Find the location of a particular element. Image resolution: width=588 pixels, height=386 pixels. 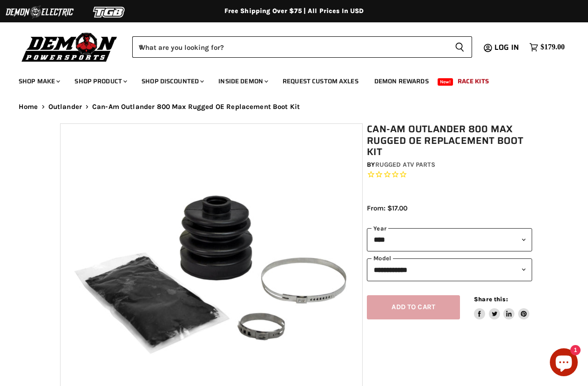

span: Can-Am Outlander 800 Max Rugged OE Replacement Boot Kit is located at coordinates (196, 107).